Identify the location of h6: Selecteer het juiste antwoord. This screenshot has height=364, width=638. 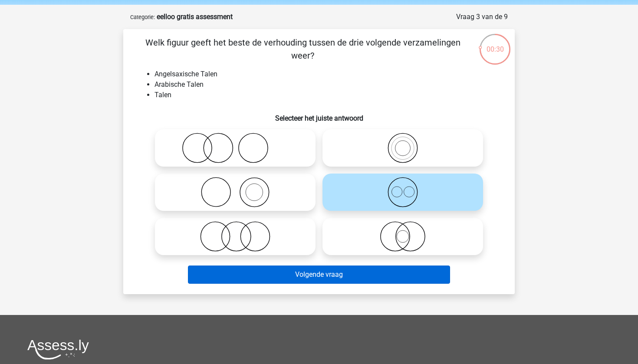
(319, 115).